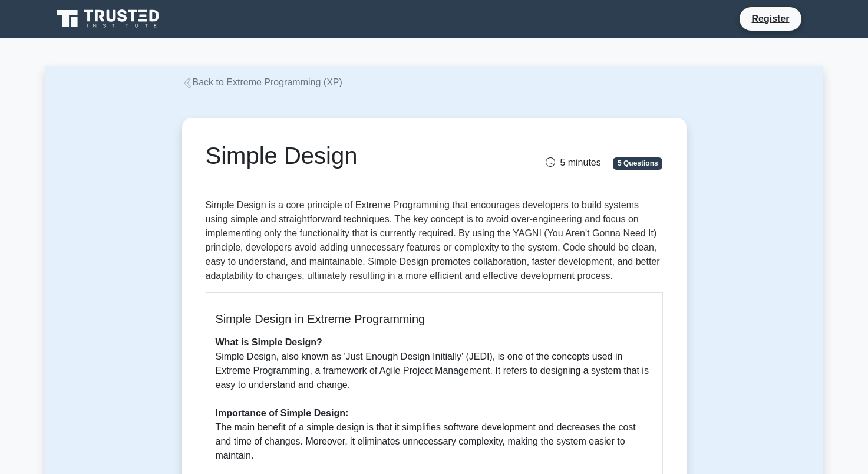 The image size is (868, 474). Describe the element at coordinates (282, 413) in the screenshot. I see `b: Importance of Simple Design:` at that location.